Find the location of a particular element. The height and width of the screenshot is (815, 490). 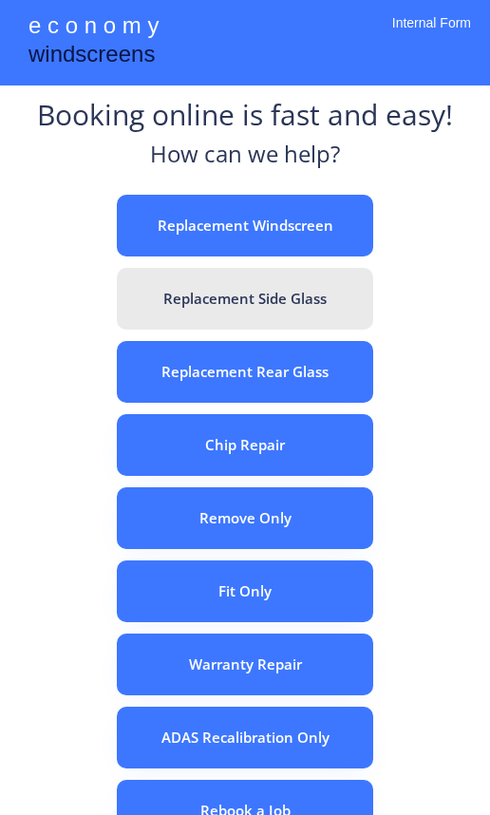

div: windscreens is located at coordinates (91, 56).